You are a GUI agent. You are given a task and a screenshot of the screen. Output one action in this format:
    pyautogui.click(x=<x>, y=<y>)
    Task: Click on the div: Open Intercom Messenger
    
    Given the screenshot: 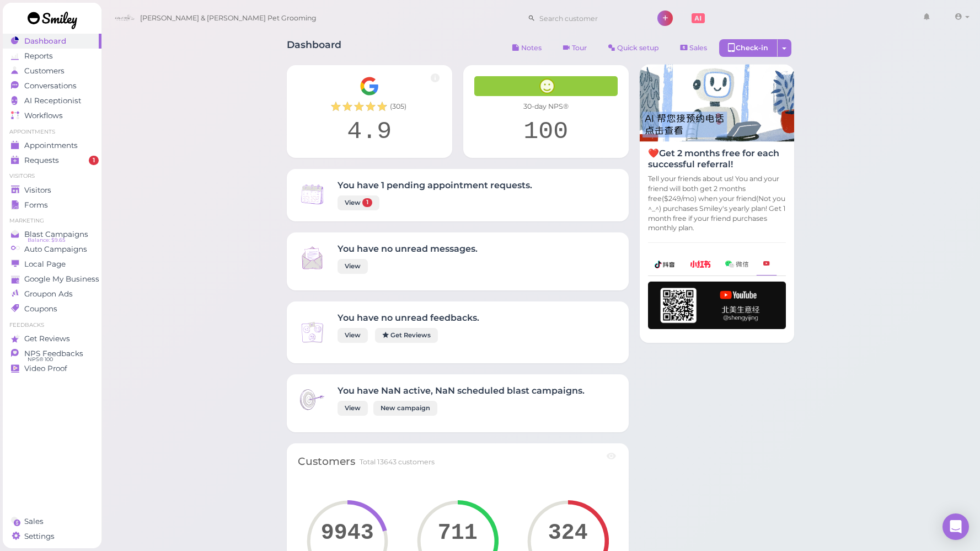 What is the action you would take?
    pyautogui.click(x=955, y=526)
    